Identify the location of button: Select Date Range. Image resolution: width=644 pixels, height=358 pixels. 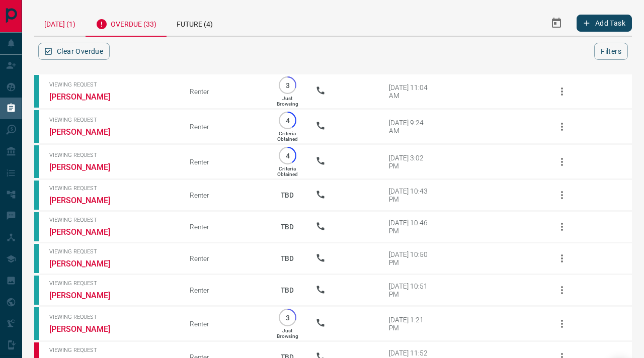
(556, 23).